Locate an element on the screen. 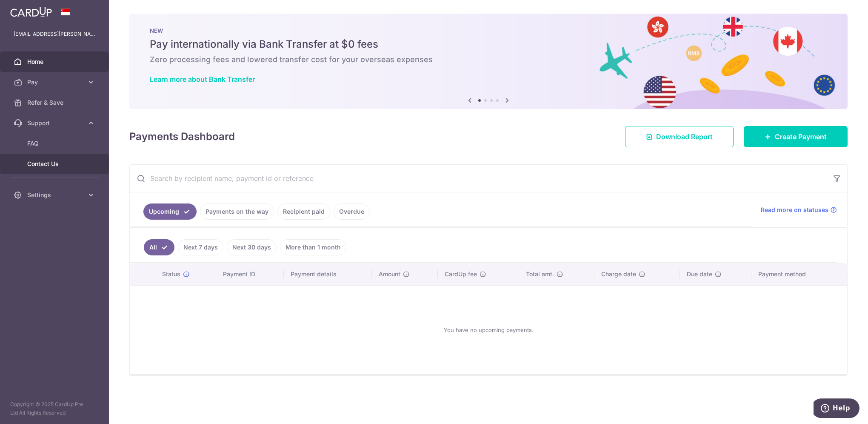 Image resolution: width=868 pixels, height=424 pixels. th: Payment ID is located at coordinates (249, 274).